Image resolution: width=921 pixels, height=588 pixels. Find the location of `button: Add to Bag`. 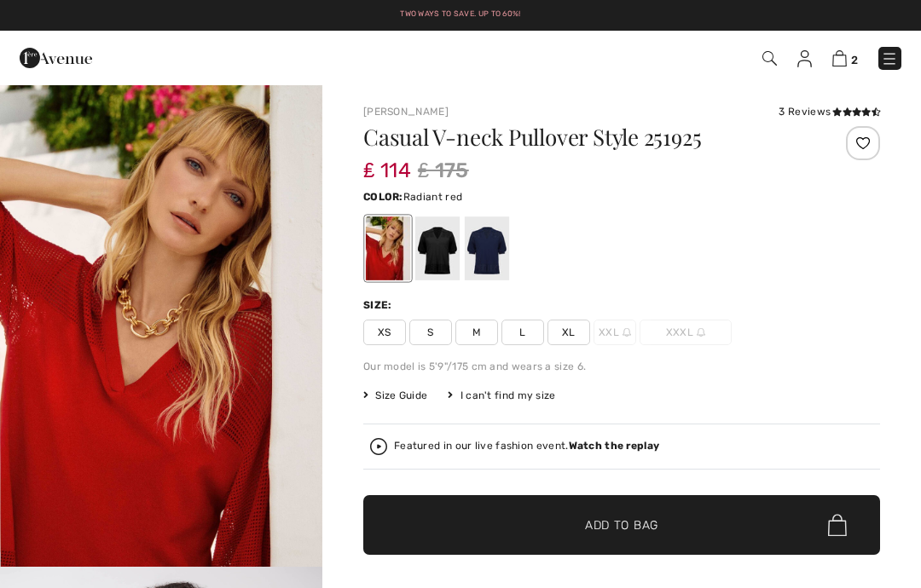

button: Add to Bag is located at coordinates (621, 524).